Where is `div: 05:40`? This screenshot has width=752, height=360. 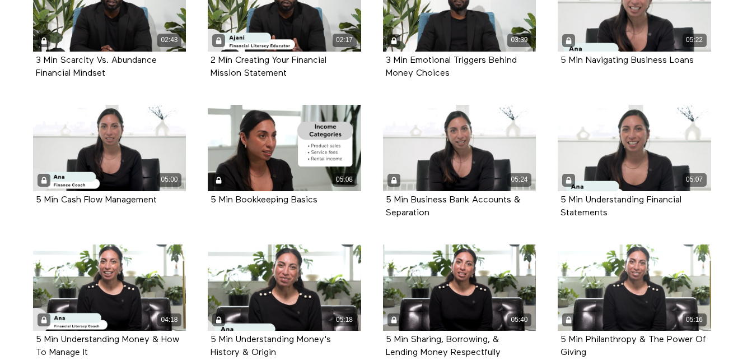 div: 05:40 is located at coordinates (519, 319).